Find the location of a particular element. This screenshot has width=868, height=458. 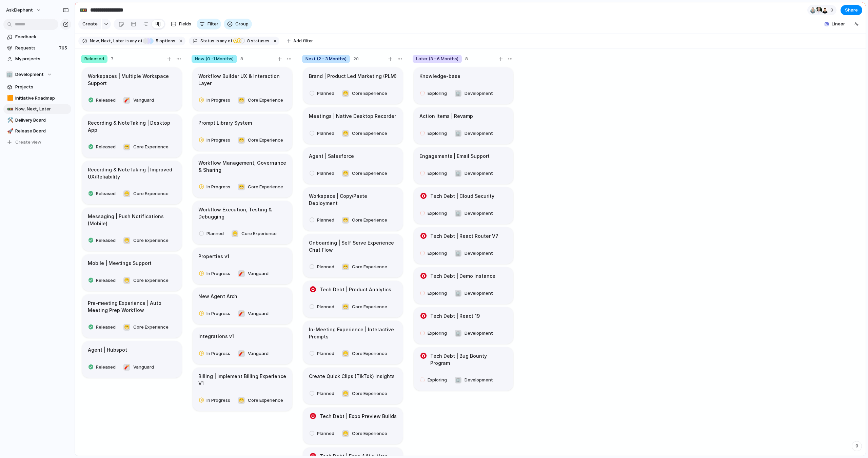

span: options is located at coordinates (165, 41).